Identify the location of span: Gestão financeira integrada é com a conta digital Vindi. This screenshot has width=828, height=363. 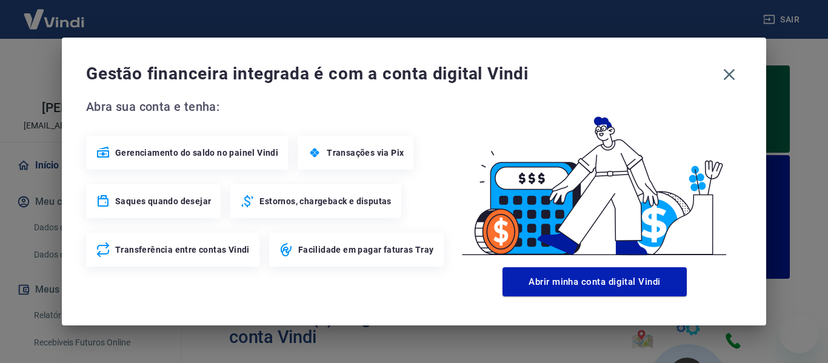
(401, 74).